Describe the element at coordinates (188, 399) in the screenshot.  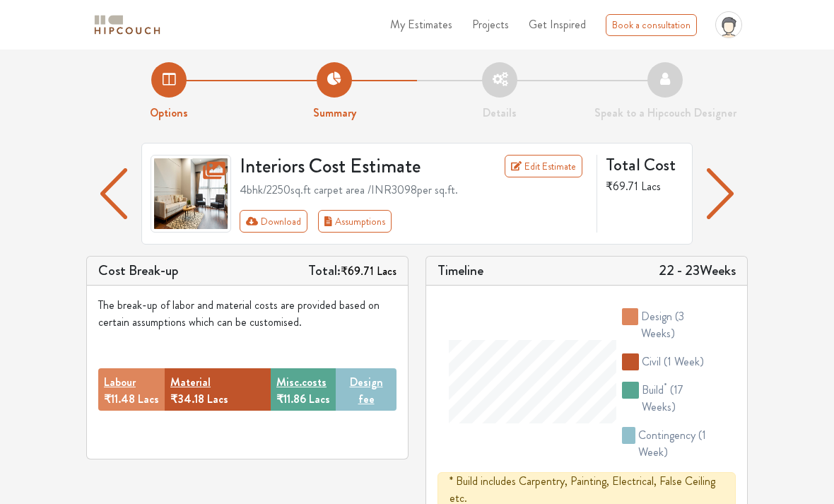
I see `span: ₹34.18` at that location.